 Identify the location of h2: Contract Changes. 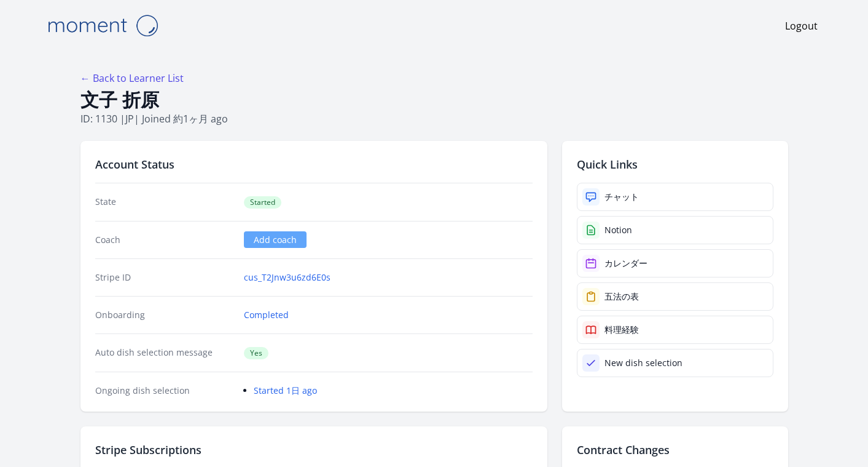
(675, 449).